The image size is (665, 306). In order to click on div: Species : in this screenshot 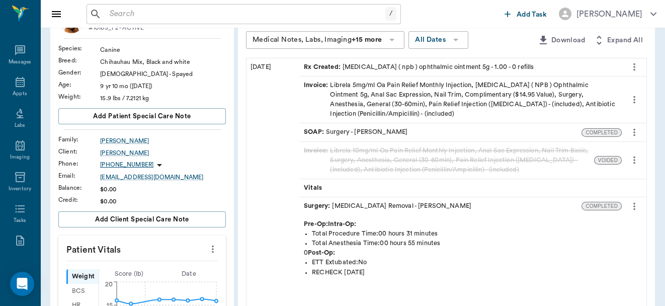, I will do `click(79, 48)`.